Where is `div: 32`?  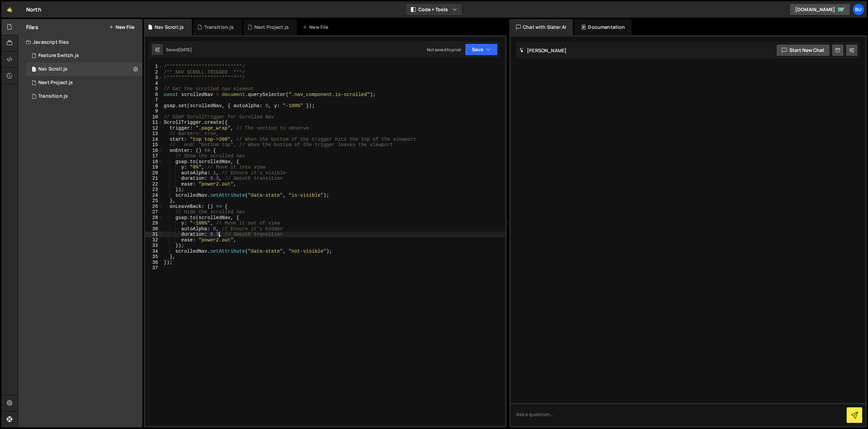
div: 32 is located at coordinates (154, 240).